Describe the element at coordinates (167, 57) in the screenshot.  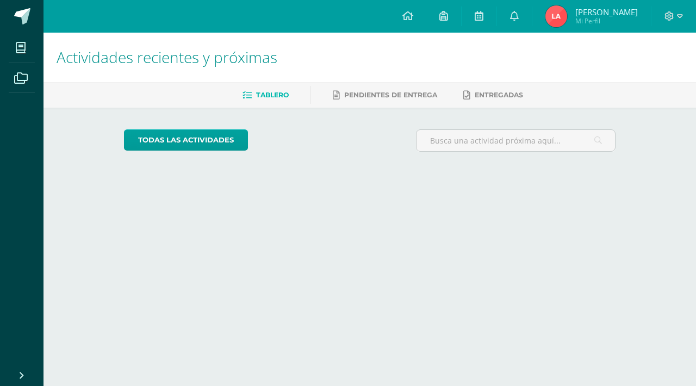
I see `span: Actividades recientes y próximas` at that location.